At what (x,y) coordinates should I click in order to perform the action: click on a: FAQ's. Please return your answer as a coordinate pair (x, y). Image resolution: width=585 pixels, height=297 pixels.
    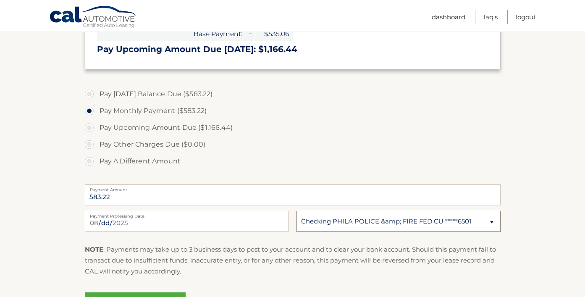
    Looking at the image, I should click on (490, 17).